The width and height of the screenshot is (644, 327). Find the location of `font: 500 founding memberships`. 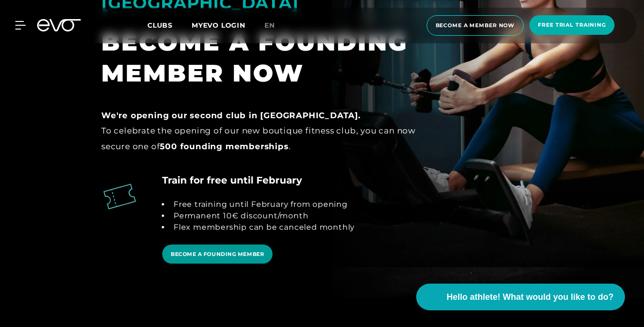

font: 500 founding memberships is located at coordinates (224, 146).